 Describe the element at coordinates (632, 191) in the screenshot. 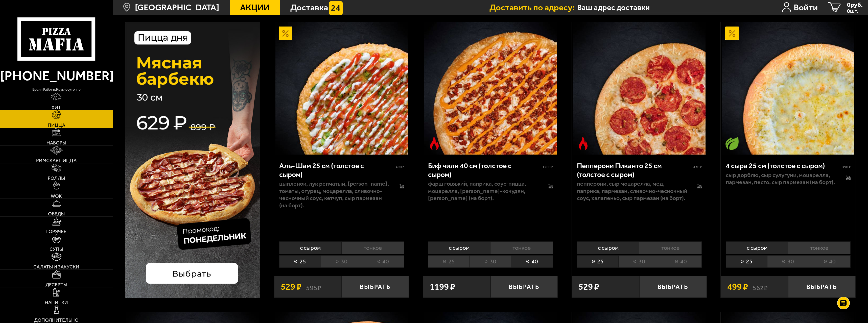

I see `p: пепперони, сыр Моцарелла, мед, паприка, пармезан, сливочно-чесночный соус, халапеньо, сыр пармеза...` at that location.